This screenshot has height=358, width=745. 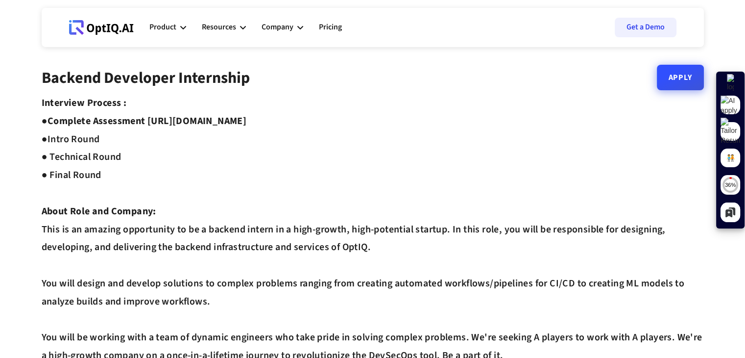 I want to click on a: Get a Demo, so click(x=646, y=27).